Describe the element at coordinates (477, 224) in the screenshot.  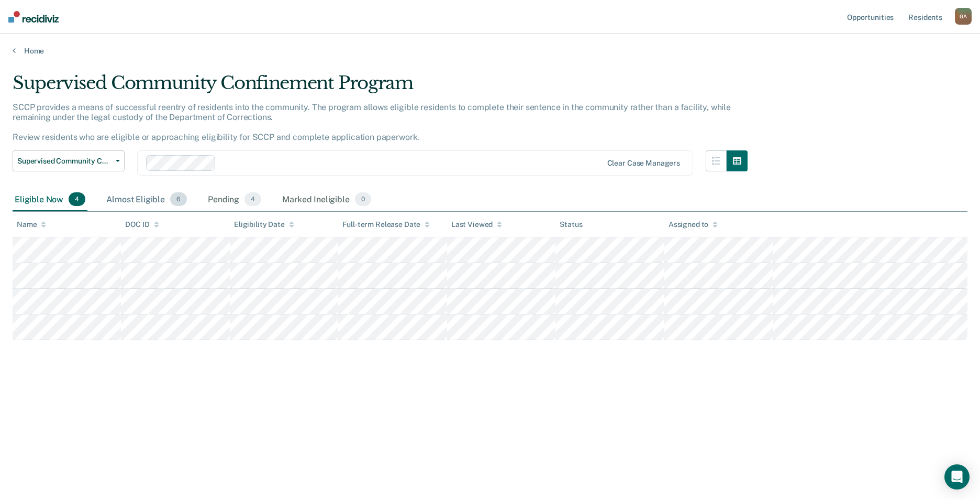
I see `div: Last Viewed` at that location.